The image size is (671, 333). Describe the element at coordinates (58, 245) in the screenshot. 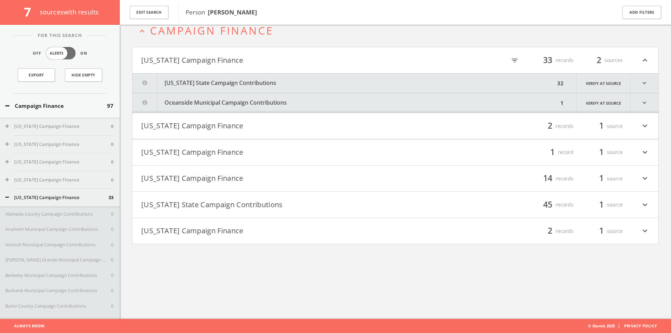

I see `button: Antioch Municipal Campaign Contributions` at that location.